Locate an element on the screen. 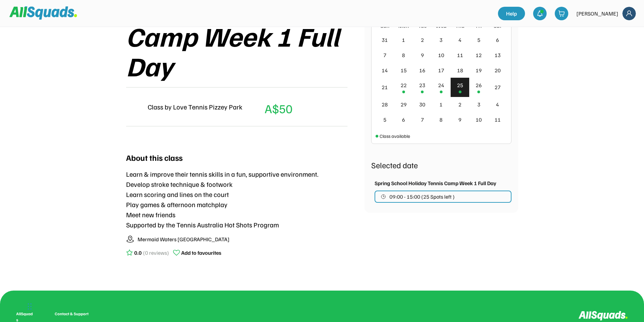  div: 29 is located at coordinates (404, 105).